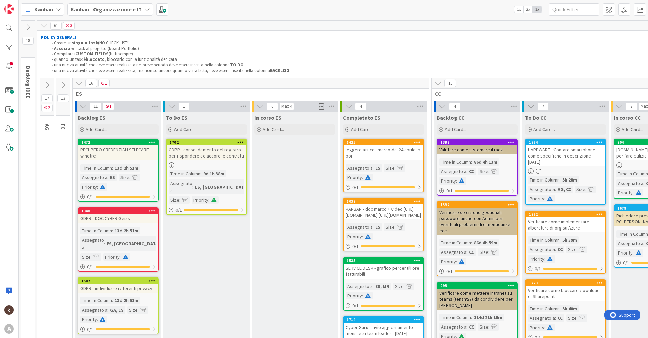 Image resolution: width=648 pixels, height=338 pixels. What do you see at coordinates (477, 218) in the screenshot?
I see `div: 1394Verificare se ci sono gestionali password anche con Admin per eventuali problemi di dimentica...` at bounding box center [477, 218].